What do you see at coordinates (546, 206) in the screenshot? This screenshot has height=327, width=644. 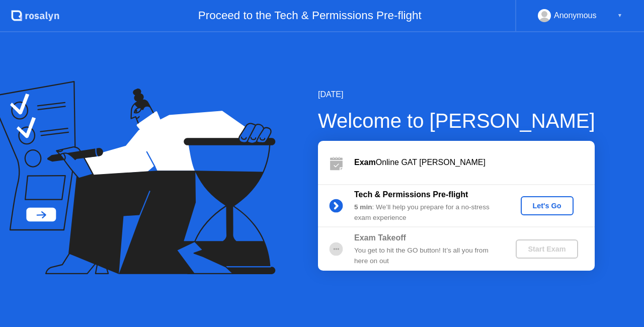 I see `button: Let's Go` at bounding box center [546, 206].